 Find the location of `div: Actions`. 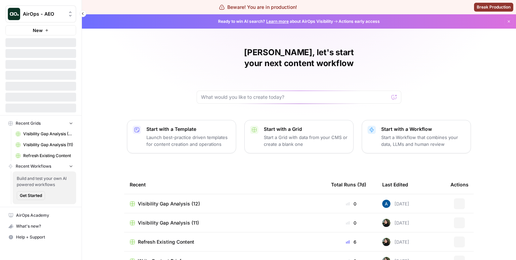

div: Actions is located at coordinates (459, 184).